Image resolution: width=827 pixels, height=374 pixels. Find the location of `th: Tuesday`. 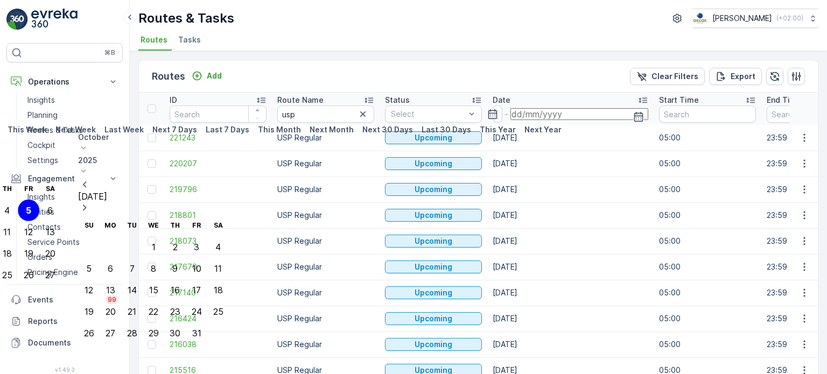

th: Tuesday is located at coordinates (132, 226).